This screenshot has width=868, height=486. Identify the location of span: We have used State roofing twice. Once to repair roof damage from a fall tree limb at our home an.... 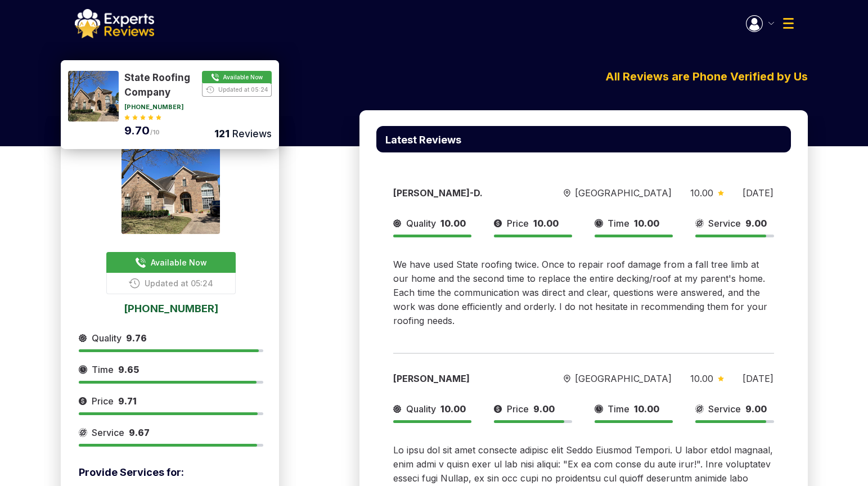
(580, 293).